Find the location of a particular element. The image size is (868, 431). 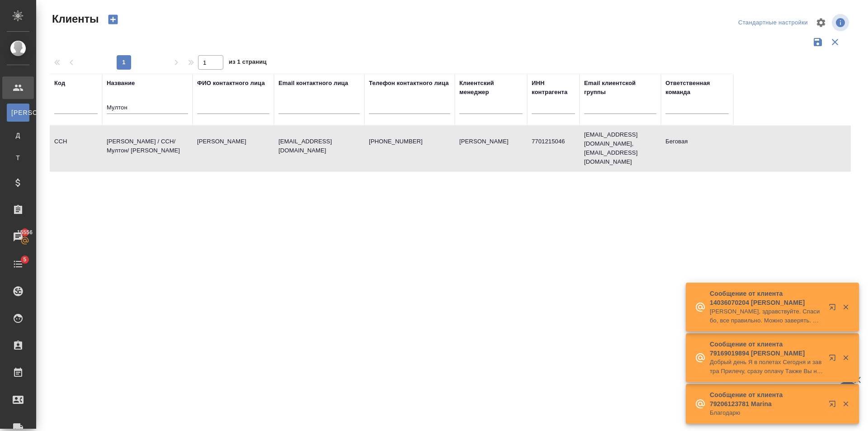

div: Ответственная команда is located at coordinates (697, 88).